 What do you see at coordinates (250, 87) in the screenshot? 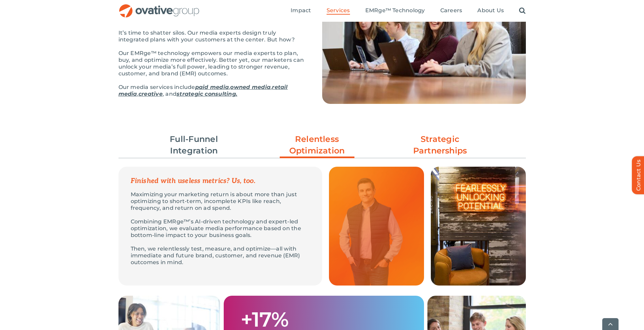
I see `a: owned media` at bounding box center [250, 87].